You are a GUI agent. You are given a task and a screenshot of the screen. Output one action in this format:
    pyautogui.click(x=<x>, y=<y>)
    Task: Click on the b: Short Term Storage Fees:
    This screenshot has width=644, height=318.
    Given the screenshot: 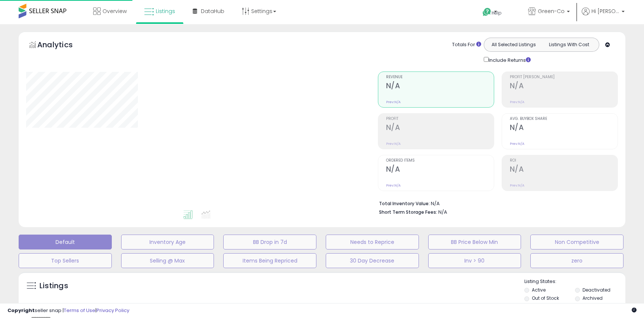 What is the action you would take?
    pyautogui.click(x=408, y=212)
    